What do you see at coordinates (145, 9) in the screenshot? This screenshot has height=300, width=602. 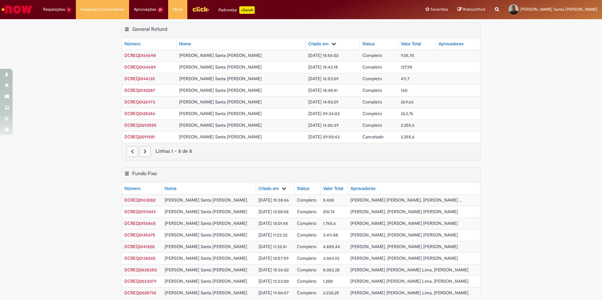 I see `span: Aprovações` at bounding box center [145, 9].